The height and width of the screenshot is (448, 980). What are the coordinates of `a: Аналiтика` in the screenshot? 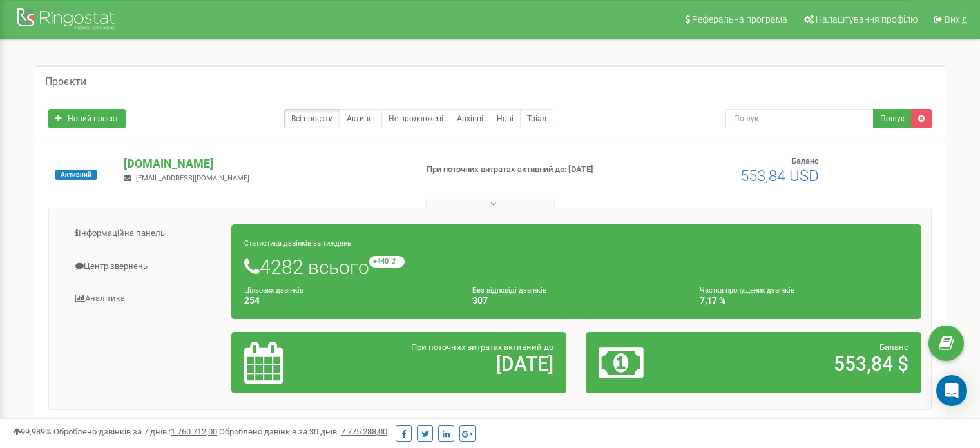 It's located at (145, 299).